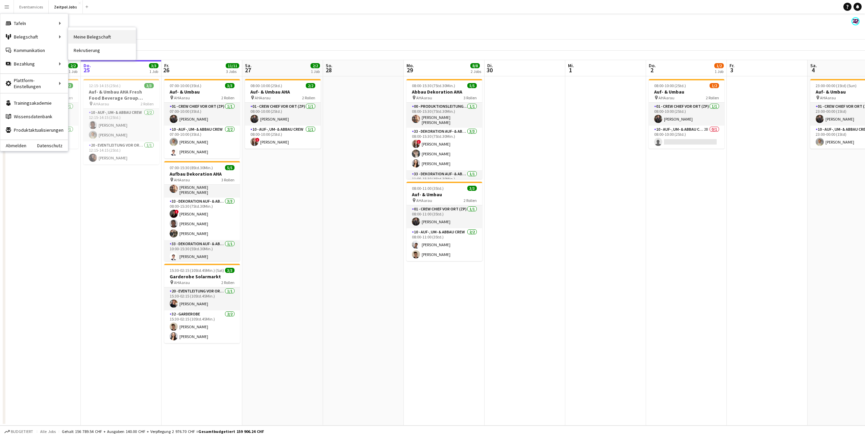 The width and height of the screenshot is (865, 437). What do you see at coordinates (185, 85) in the screenshot?
I see `span: 07:00-10:00 (3Std.)` at bounding box center [185, 85].